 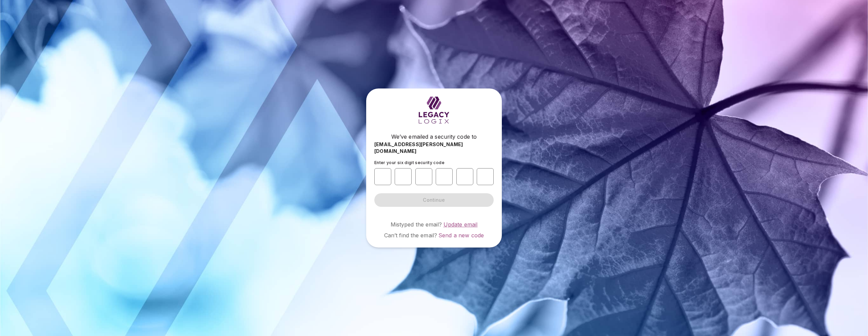 I want to click on span: Send a new code, so click(x=461, y=235).